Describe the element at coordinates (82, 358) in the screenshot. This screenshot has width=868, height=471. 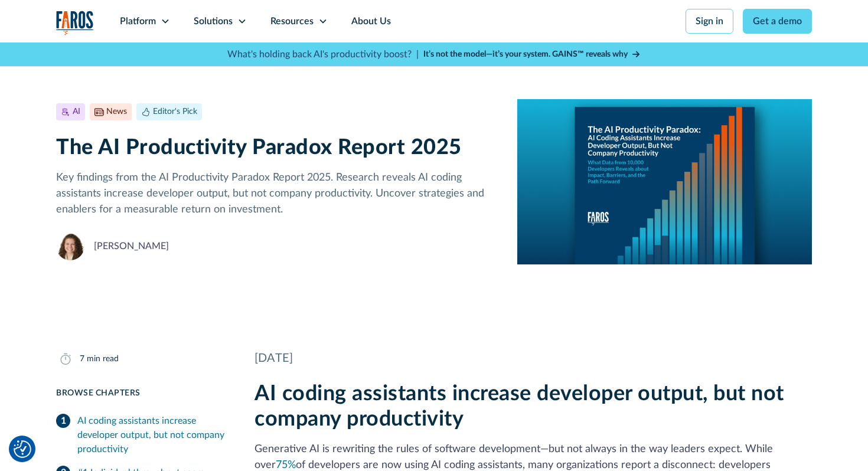
I see `div: 7` at that location.